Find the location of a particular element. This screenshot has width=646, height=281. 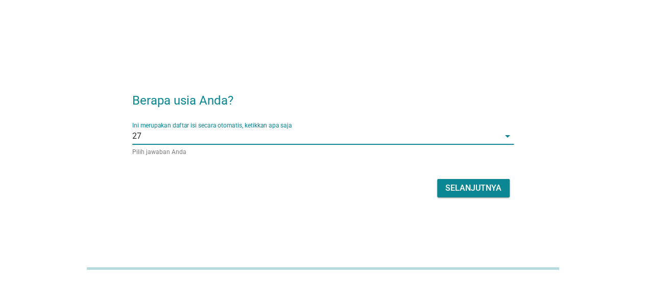

div: Selanjutnya is located at coordinates (473, 188).